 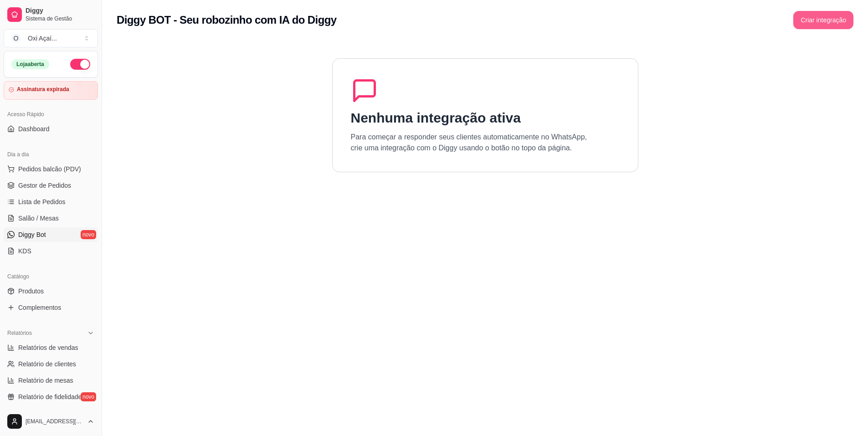 I want to click on a: KDS, so click(x=51, y=251).